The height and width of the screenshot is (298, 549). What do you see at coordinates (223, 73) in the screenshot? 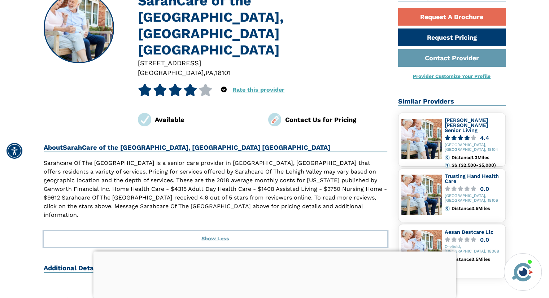
I see `div: 18101` at bounding box center [223, 73].